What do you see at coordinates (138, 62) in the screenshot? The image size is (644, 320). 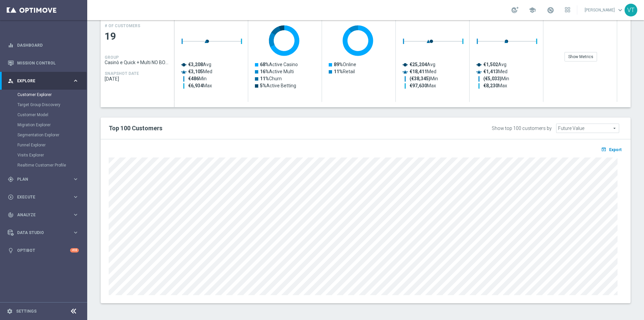 I see `span: Casinò e Quick + Multi NO BONUS` at bounding box center [138, 62].